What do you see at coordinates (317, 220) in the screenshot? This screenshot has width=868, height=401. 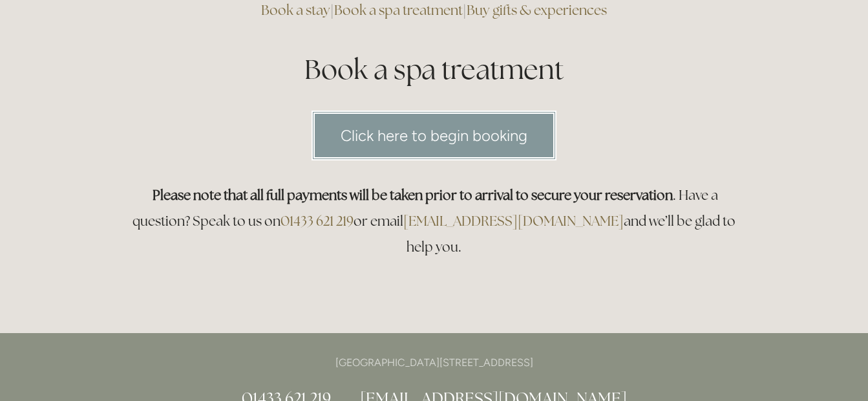 I see `a: 01433 621 219` at bounding box center [317, 220].